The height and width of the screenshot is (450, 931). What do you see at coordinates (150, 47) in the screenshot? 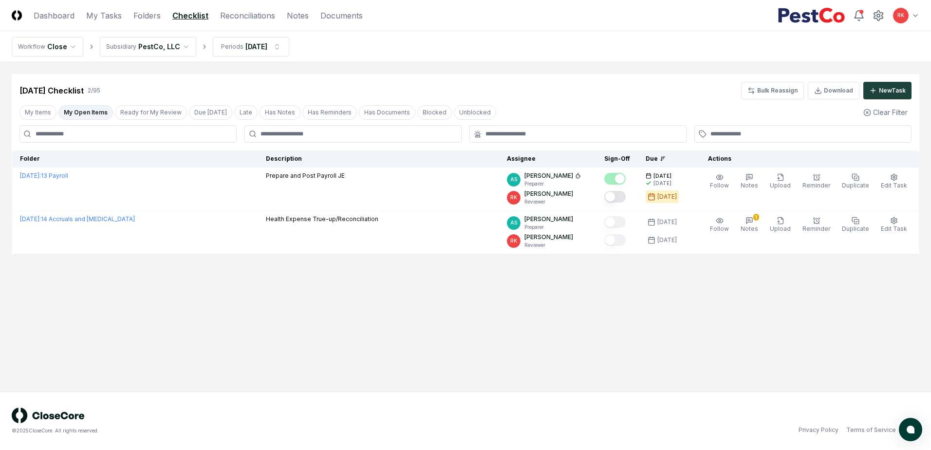
I see `nav: breadcrumb` at bounding box center [150, 47].